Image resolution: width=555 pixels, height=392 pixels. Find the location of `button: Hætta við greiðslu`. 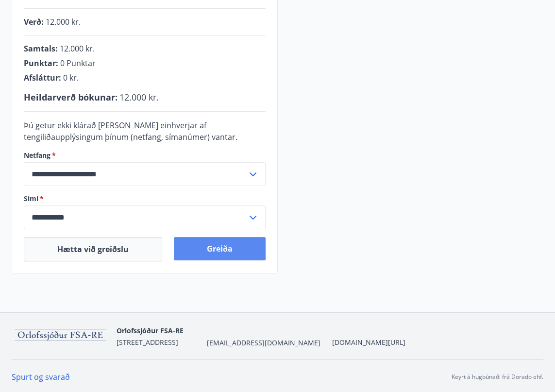

button: Hætta við greiðslu is located at coordinates (93, 249).